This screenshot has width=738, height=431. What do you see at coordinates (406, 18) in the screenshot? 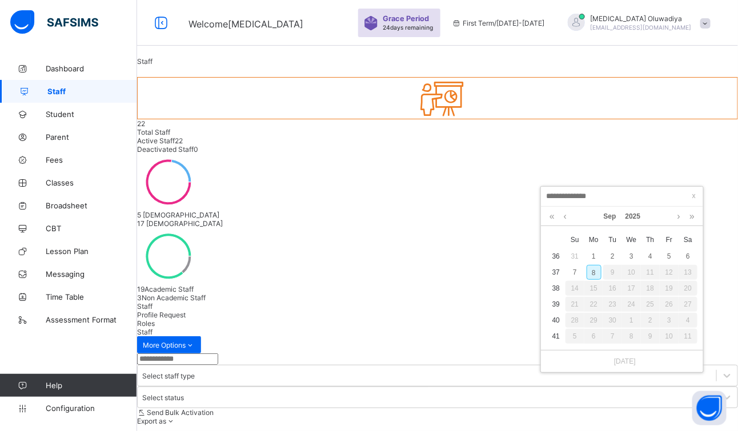
I see `span: Grace Period` at bounding box center [406, 18].